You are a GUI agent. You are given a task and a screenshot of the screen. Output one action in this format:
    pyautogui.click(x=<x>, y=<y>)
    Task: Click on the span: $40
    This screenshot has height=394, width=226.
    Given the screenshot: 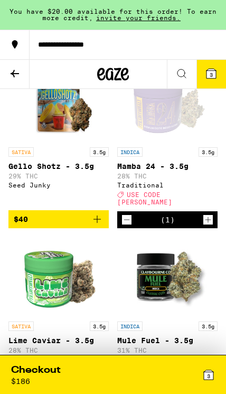 What is the action you would take?
    pyautogui.click(x=21, y=219)
    